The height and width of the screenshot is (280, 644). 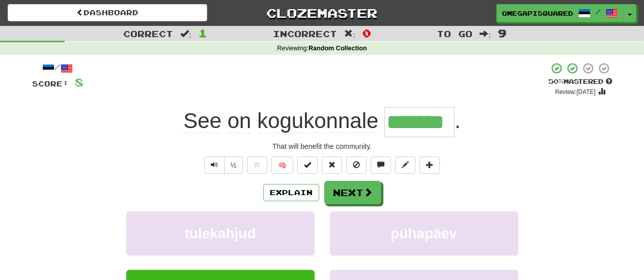 I want to click on span: on, so click(x=240, y=121).